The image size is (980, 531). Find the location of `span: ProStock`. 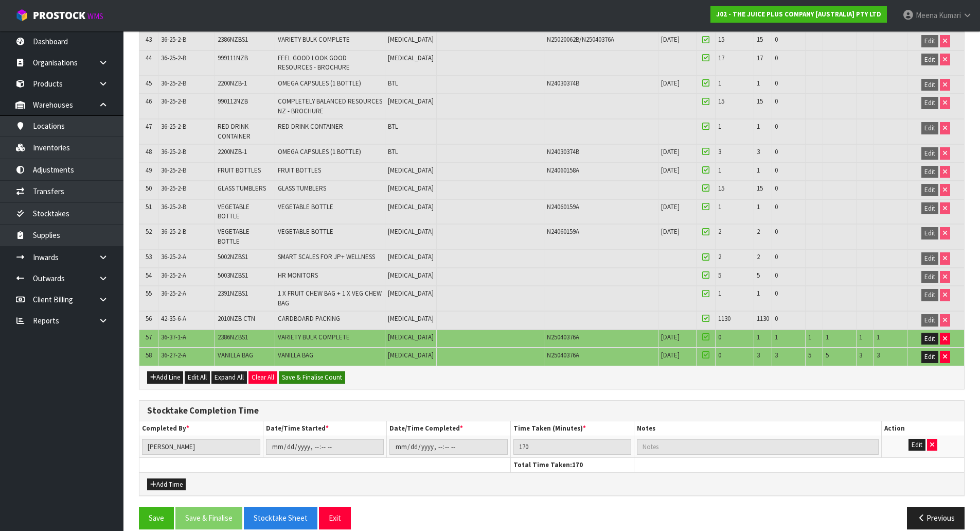

span: ProStock is located at coordinates (59, 15).